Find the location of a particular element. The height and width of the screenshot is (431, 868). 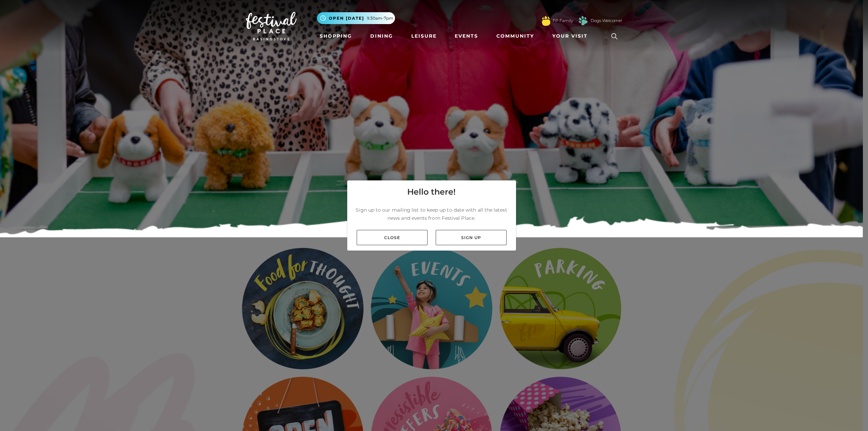

a: Sign up is located at coordinates (471, 238).